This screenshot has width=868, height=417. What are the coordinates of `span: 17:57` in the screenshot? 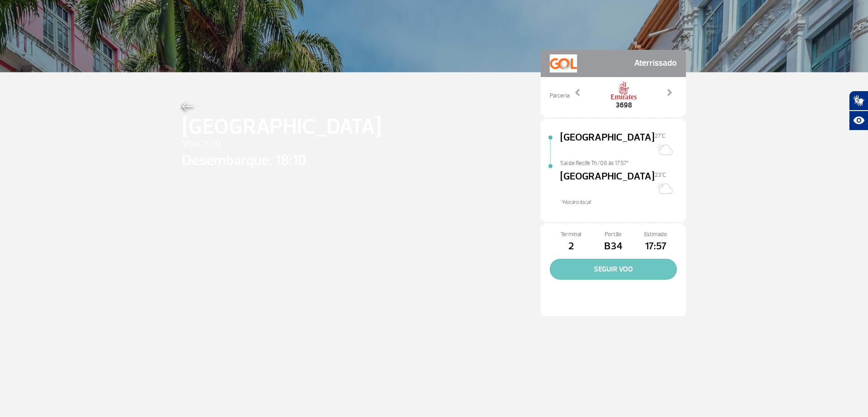 It's located at (655, 247).